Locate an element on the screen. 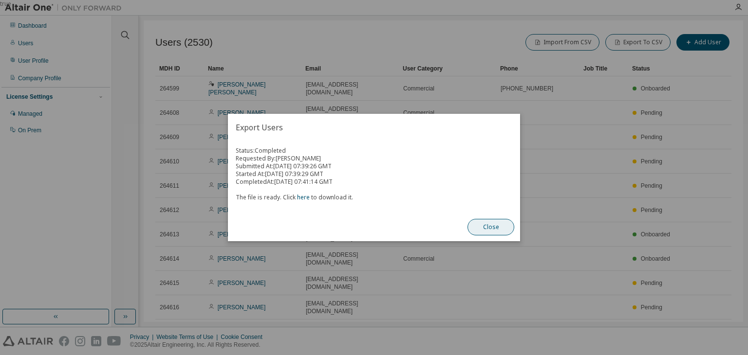 This screenshot has width=748, height=355. div: The file is ready. Click to download it. is located at coordinates (374, 194).